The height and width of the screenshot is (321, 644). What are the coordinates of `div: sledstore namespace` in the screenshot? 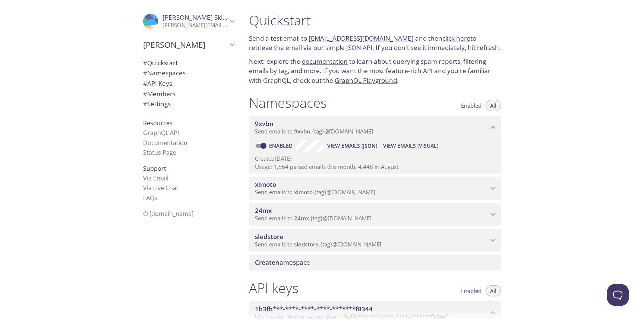 It's located at (375, 240).